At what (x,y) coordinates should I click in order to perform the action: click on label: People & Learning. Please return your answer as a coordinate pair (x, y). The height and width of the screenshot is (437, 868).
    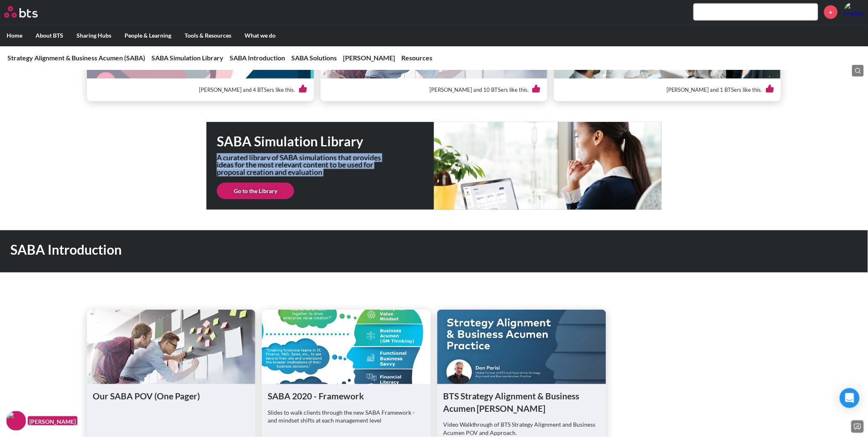
    Looking at the image, I should click on (148, 36).